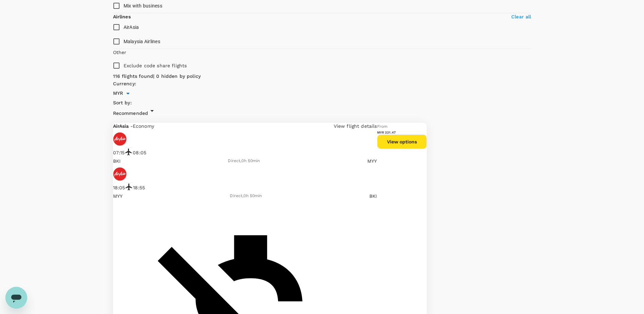  I want to click on p: View flight details, so click(356, 126).